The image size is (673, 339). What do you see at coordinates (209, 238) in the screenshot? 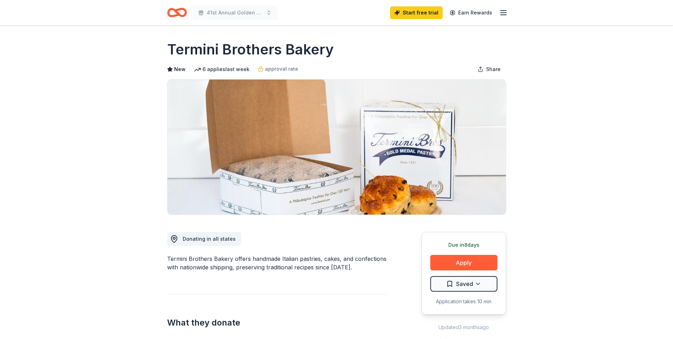
I see `span: Donating in all states` at bounding box center [209, 238].